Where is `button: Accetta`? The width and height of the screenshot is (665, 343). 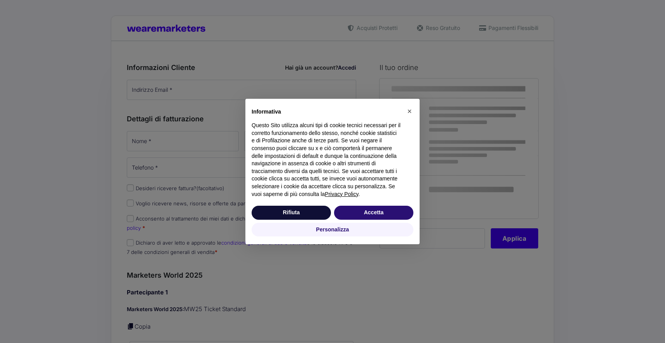 button: Accetta is located at coordinates (374, 213).